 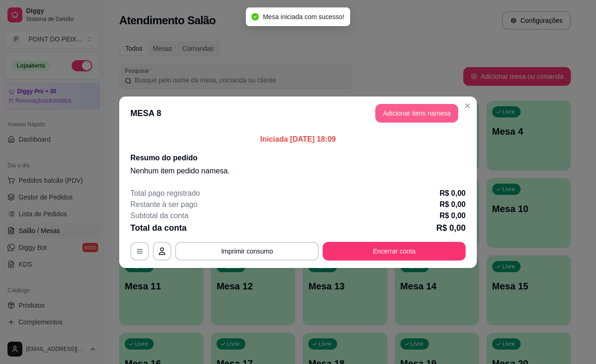 What do you see at coordinates (247, 251) in the screenshot?
I see `button: Imprimir consumo` at bounding box center [247, 251].